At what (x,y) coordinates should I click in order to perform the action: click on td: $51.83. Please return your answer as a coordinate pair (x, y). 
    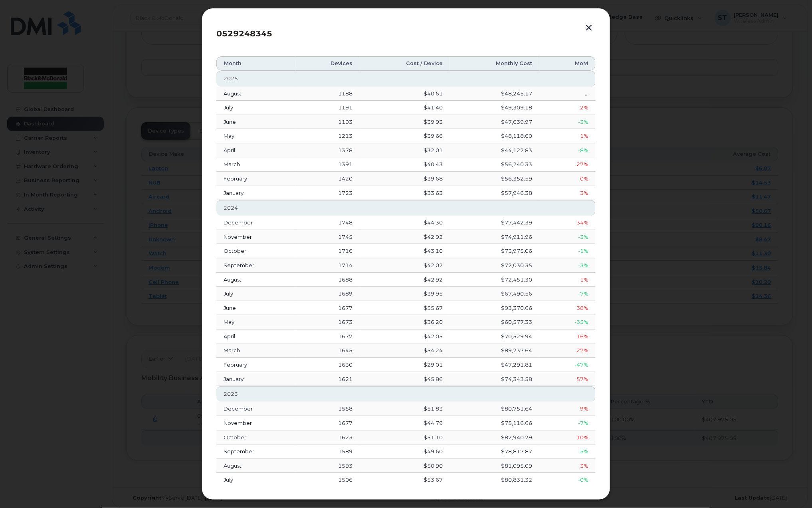
    Looking at the image, I should click on (405, 409).